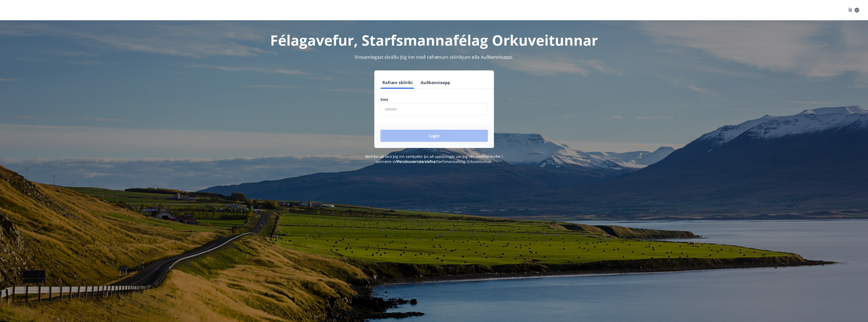 This screenshot has width=868, height=322. What do you see at coordinates (436, 82) in the screenshot?
I see `button: Auðkennisapp` at bounding box center [436, 82].